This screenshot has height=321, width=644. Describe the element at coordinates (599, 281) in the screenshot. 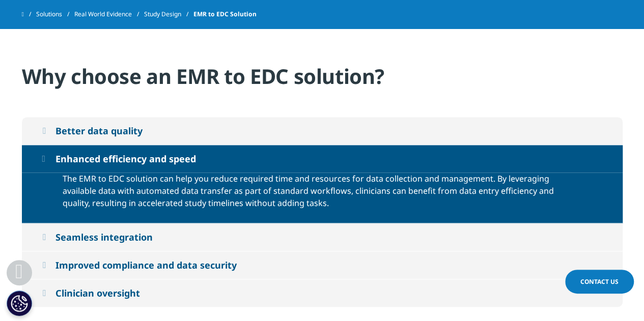

I see `span: Contact Us` at that location.